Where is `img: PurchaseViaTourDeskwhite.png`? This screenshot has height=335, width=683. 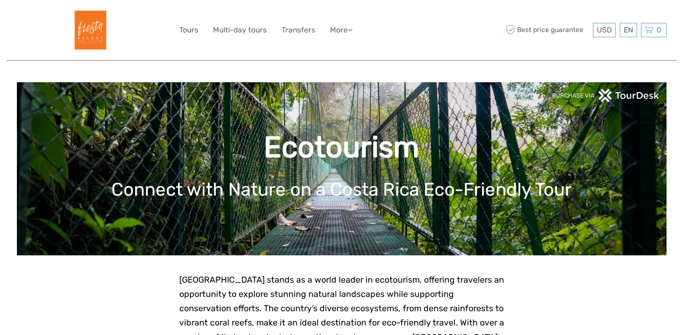 img: PurchaseViaTourDeskwhite.png is located at coordinates (606, 95).